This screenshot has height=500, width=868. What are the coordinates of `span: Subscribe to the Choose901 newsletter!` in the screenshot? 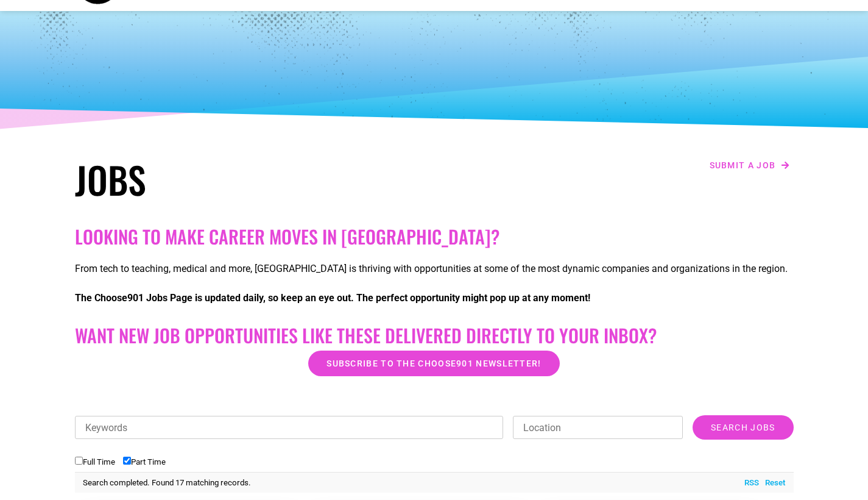 It's located at (434, 363).